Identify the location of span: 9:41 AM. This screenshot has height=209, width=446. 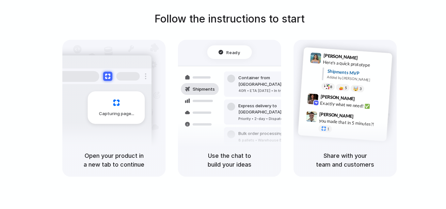
(366, 59).